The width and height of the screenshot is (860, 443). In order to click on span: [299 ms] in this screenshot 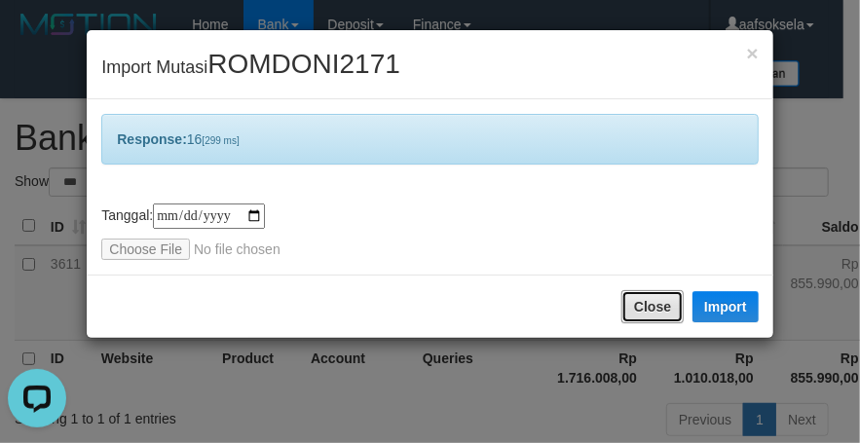, I will do `click(220, 140)`.